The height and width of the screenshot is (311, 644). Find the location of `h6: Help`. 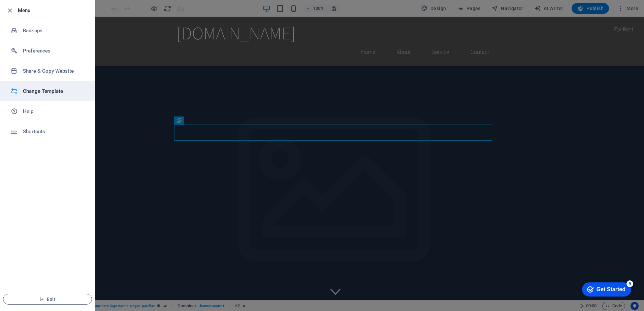

h6: Help is located at coordinates (54, 111).